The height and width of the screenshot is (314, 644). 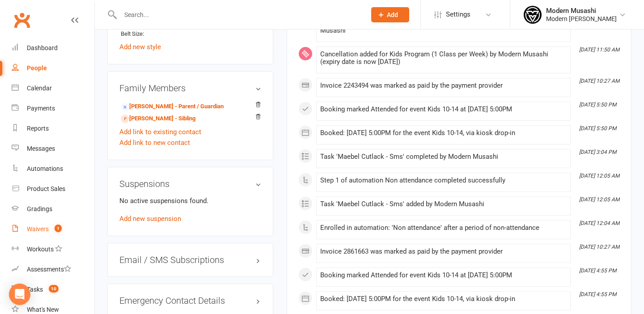 I want to click on a: Messages, so click(x=52, y=148).